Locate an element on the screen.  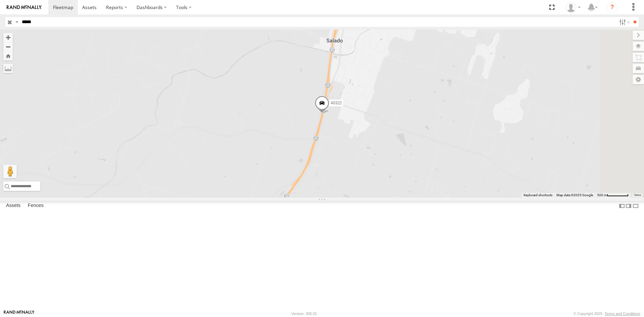
span: 40322 is located at coordinates (336, 103).